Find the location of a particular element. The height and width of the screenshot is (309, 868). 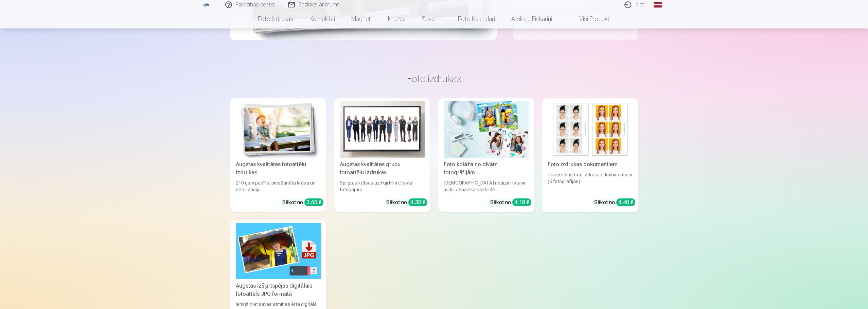

div: Augstas izšķirtspējas digitālais fotoattēls JPG formātā is located at coordinates (278, 290).